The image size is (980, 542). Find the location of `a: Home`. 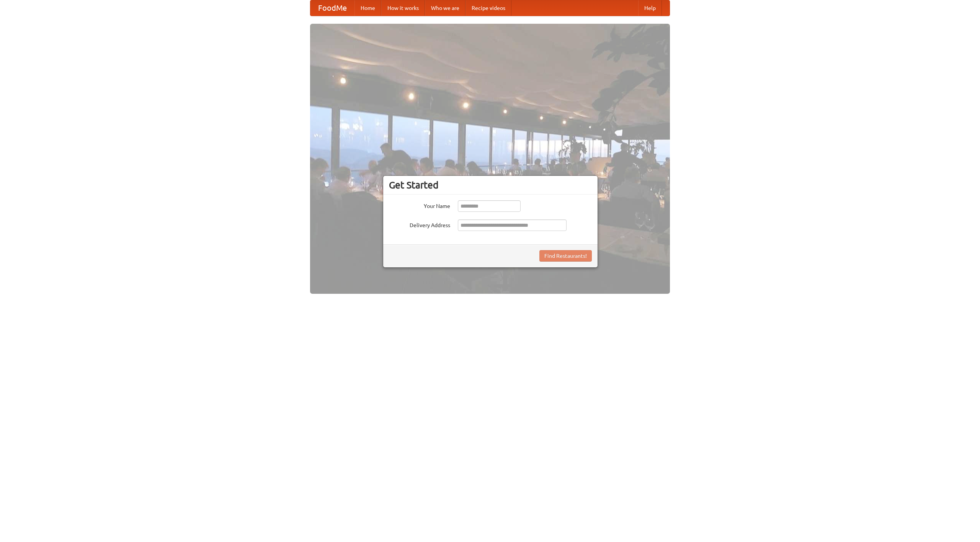

a: Home is located at coordinates (368, 8).